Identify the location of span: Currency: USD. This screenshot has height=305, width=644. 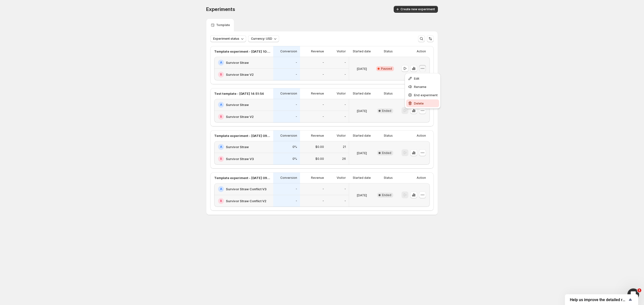
(262, 39).